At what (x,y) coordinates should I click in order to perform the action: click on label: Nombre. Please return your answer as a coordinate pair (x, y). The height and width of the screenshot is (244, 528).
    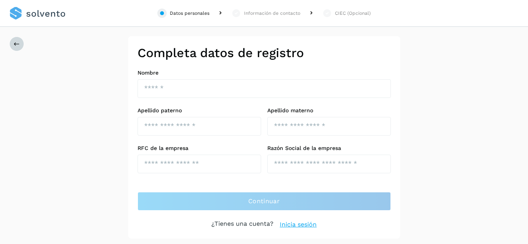
    Looking at the image, I should click on (264, 73).